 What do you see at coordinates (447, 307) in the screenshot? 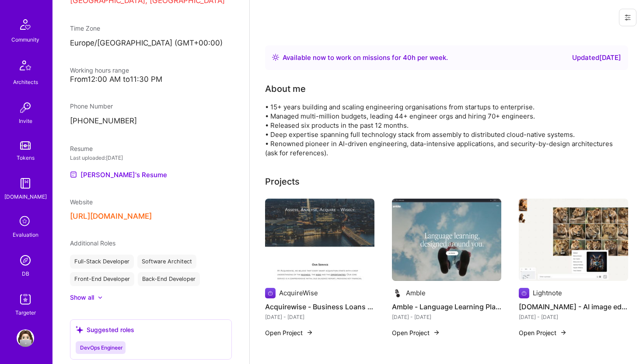
I see `h4: Amble - Language Learning Platform Development` at bounding box center [447, 307].